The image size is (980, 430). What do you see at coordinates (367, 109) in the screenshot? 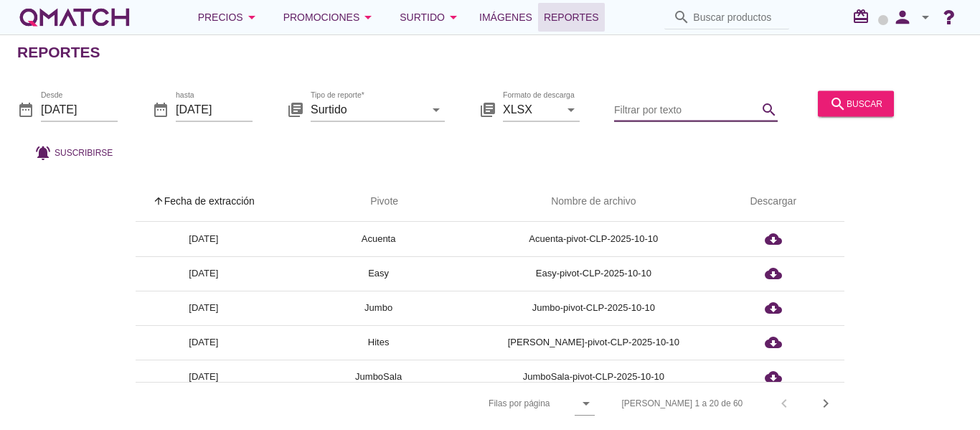
I see `input: Tipo de reporte*` at bounding box center [367, 109].